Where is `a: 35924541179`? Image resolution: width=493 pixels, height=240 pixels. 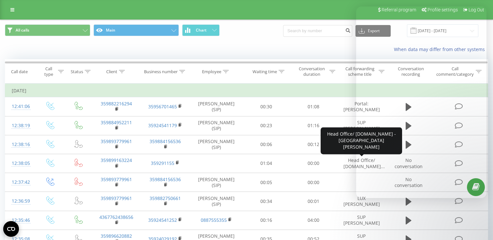 a: 35924541179 is located at coordinates (162, 125).